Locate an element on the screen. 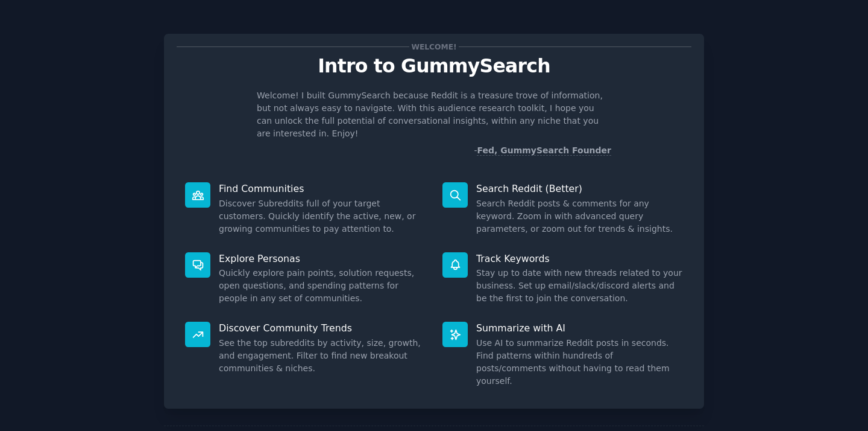 Image resolution: width=868 pixels, height=431 pixels. dd: Stay up to date with new threads related to your business. Set up email/slack/discord alerts and ... is located at coordinates (579, 286).